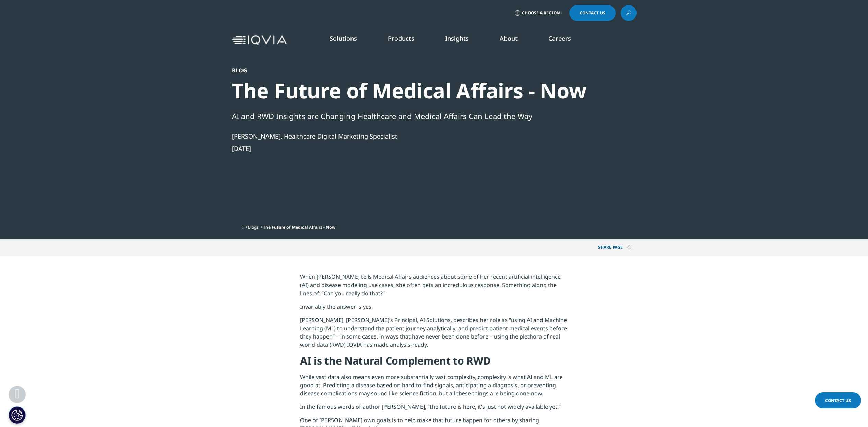  I want to click on button: Share PAGEShare PAGE, so click(615, 248).